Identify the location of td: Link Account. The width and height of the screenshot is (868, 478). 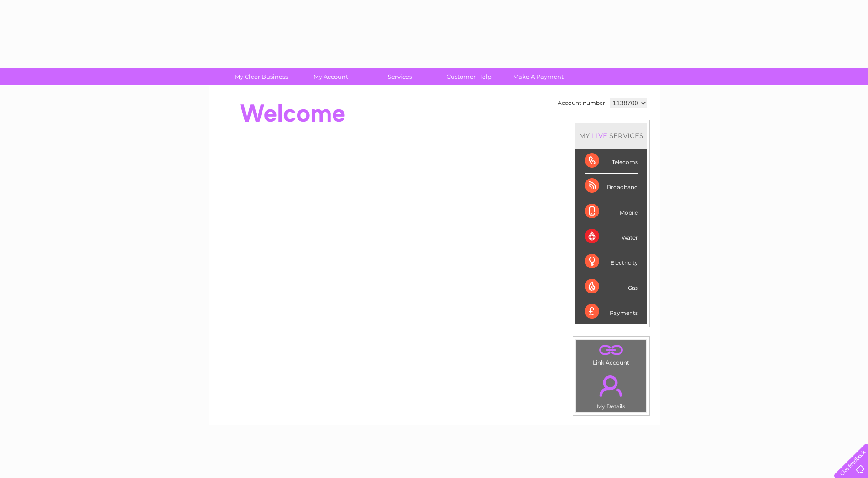
(611, 353).